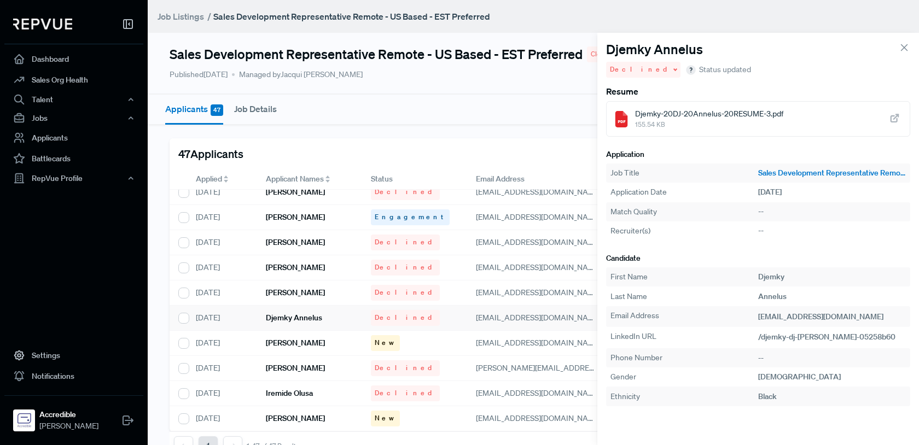 This screenshot has width=919, height=445. Describe the element at coordinates (74, 118) in the screenshot. I see `button: Jobs` at that location.